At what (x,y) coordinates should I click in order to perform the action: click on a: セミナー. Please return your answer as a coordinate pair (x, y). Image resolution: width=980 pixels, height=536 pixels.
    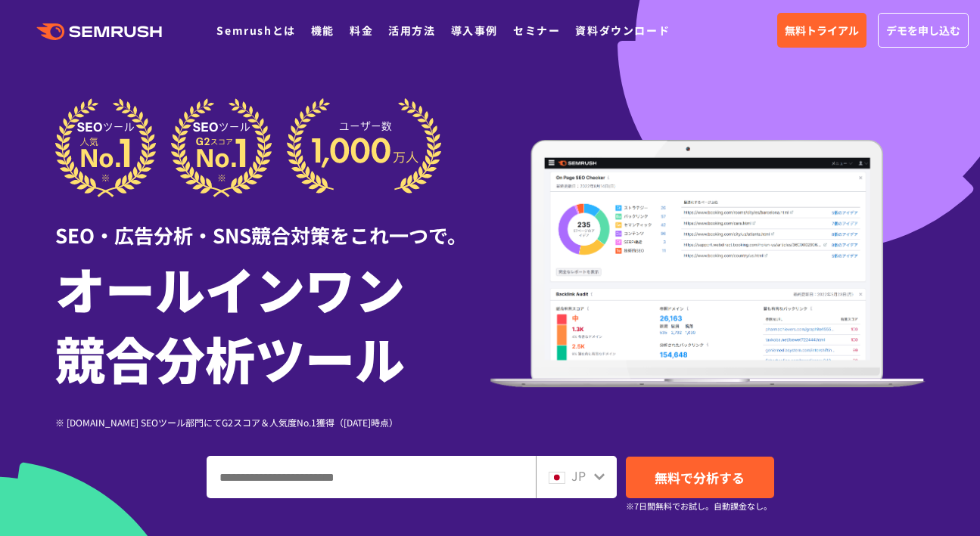
    Looking at the image, I should click on (536, 31).